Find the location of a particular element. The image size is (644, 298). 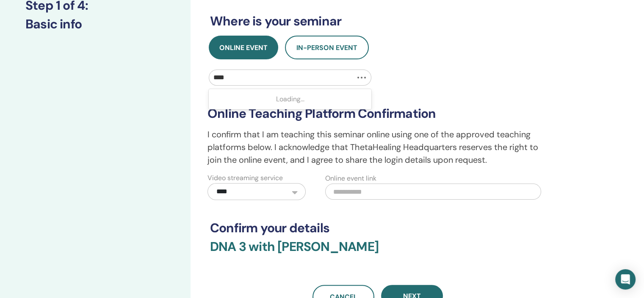

button: In-Person Event is located at coordinates (327, 47).